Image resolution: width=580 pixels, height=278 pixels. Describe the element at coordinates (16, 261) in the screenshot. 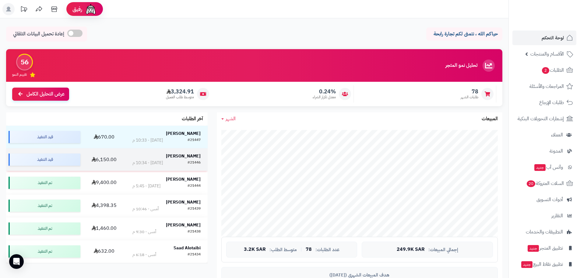

I see `div: Open Intercom Messenger` at that location.